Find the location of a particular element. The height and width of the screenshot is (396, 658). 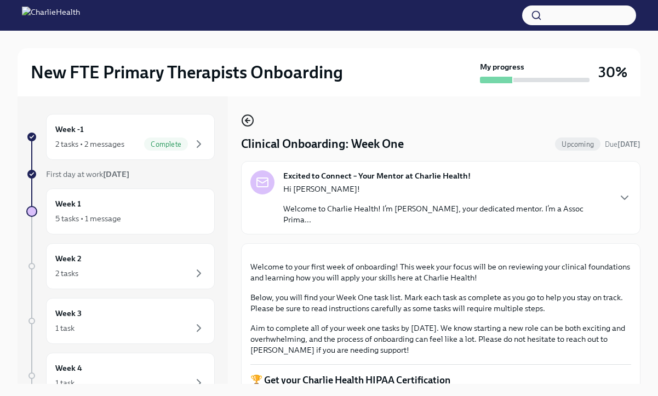

h6: Week 1 is located at coordinates (68, 204).